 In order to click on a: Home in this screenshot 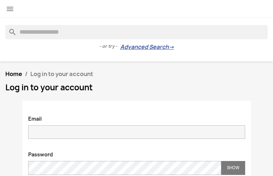, I will do `click(14, 74)`.